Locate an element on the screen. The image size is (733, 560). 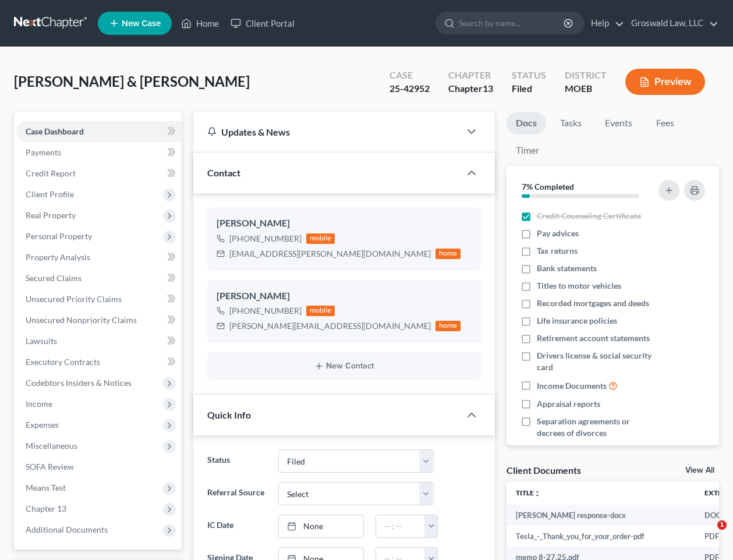
span: Codebtors Insiders & Notices is located at coordinates (79, 383).